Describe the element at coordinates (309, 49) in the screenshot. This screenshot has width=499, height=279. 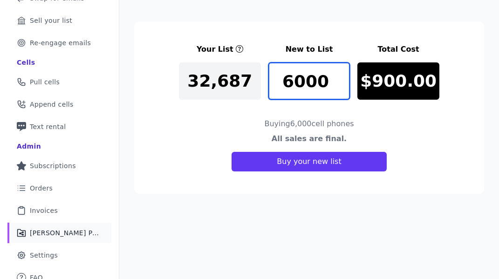
I see `h3: New to List` at that location.